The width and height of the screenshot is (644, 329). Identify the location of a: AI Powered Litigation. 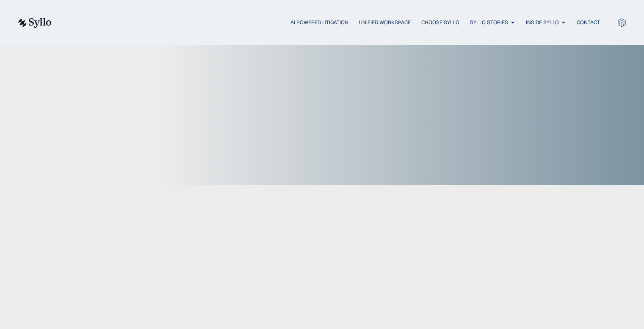
(319, 22).